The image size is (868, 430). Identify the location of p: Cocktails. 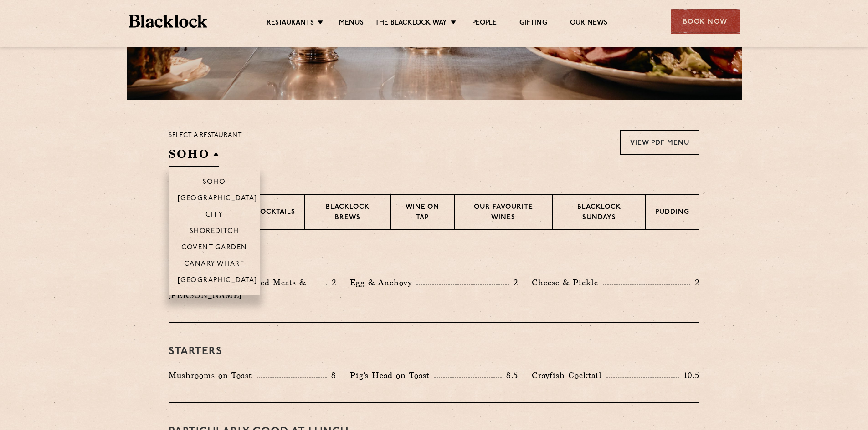
(275, 213).